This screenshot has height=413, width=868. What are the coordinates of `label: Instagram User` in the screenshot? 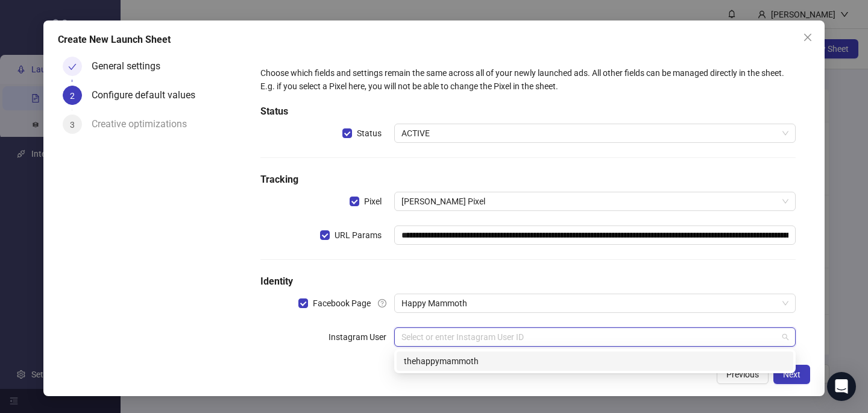 It's located at (361, 337).